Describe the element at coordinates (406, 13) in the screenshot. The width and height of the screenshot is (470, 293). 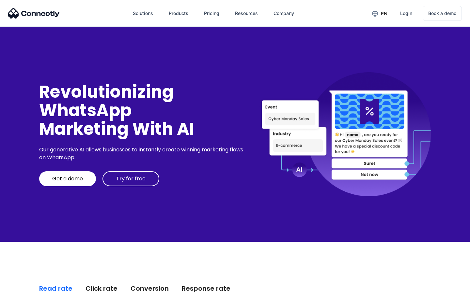
I see `div: Login` at that location.